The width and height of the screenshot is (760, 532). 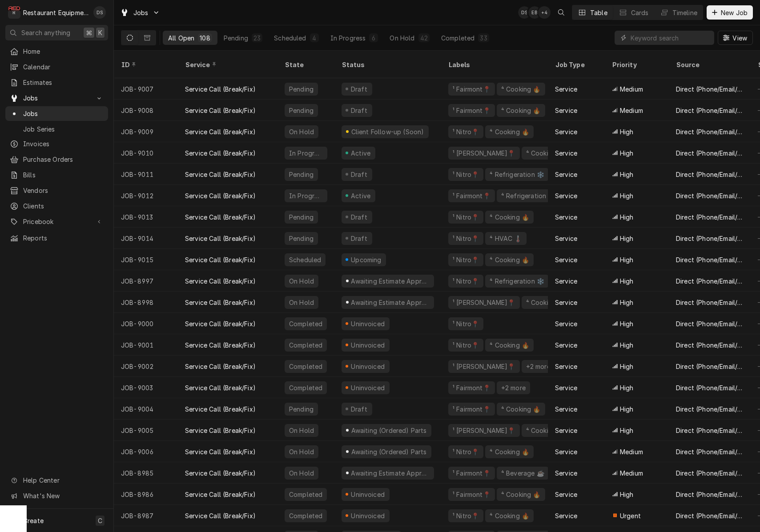 What do you see at coordinates (495, 64) in the screenshot?
I see `div: Labels` at bounding box center [495, 64].